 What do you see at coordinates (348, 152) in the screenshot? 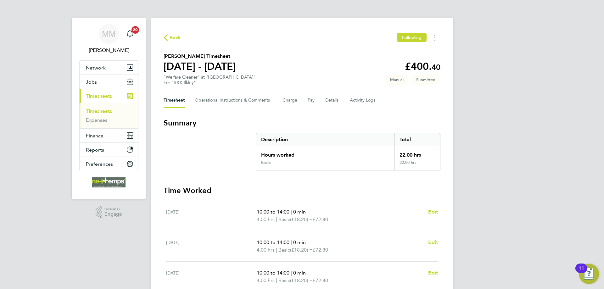
I see `div: Summary` at bounding box center [348, 152].